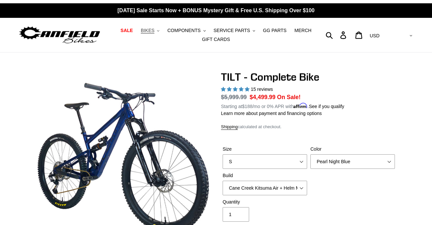 This screenshot has width=432, height=225. Describe the element at coordinates (264, 176) in the screenshot. I see `label: Build` at that location.